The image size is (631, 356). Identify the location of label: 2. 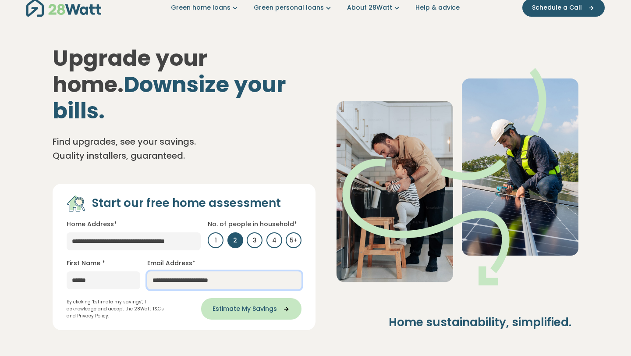
(235, 240).